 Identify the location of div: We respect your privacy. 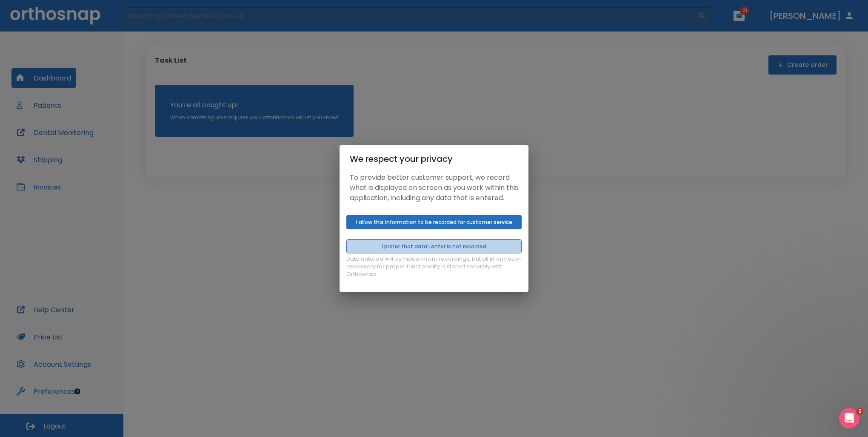
(434, 159).